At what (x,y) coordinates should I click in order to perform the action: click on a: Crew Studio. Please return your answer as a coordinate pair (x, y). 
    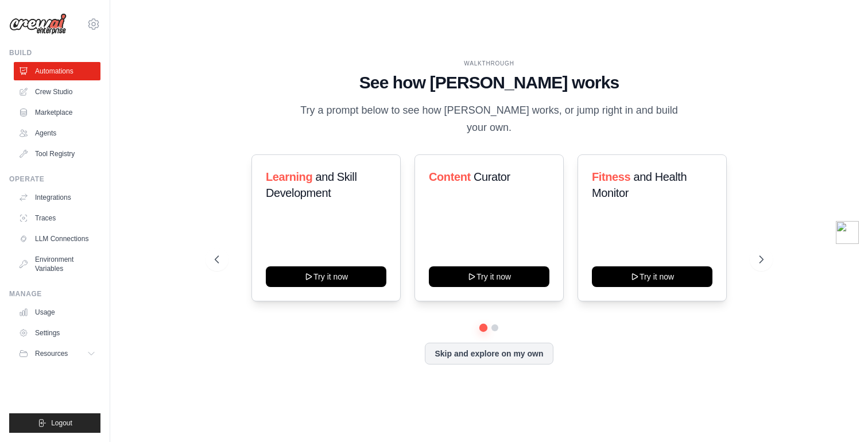
    Looking at the image, I should click on (57, 92).